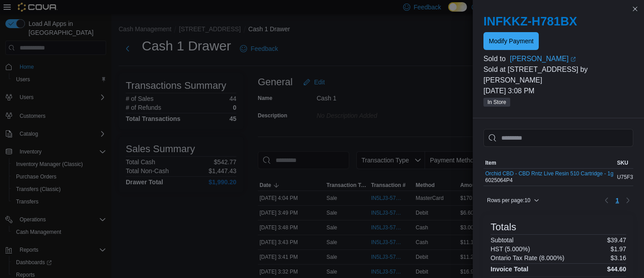  What do you see at coordinates (496, 59) in the screenshot?
I see `div: Sold to` at bounding box center [496, 59].